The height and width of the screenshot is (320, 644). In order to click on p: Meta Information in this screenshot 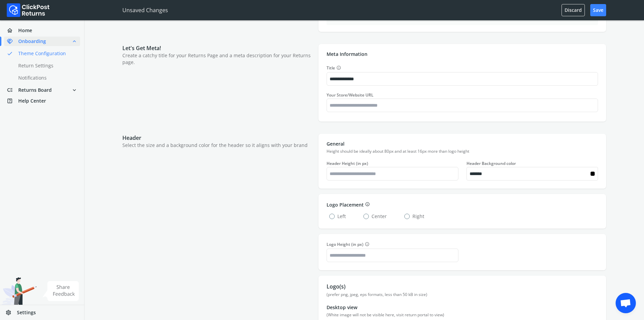, I will do `click(462, 54)`.